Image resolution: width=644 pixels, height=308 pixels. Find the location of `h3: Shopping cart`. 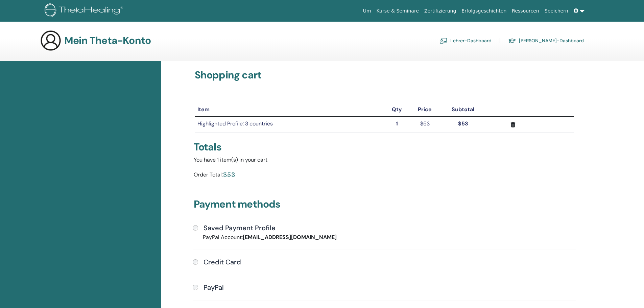

h3: Shopping cart is located at coordinates (385, 75).